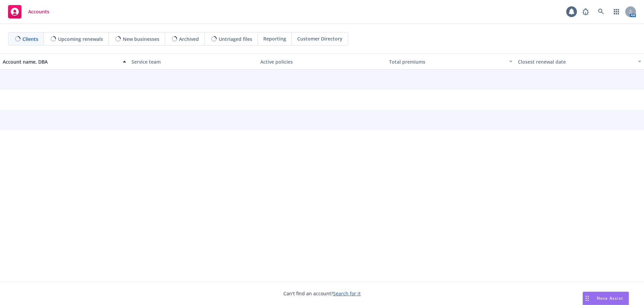  I want to click on div: Drag to move, so click(587, 299).